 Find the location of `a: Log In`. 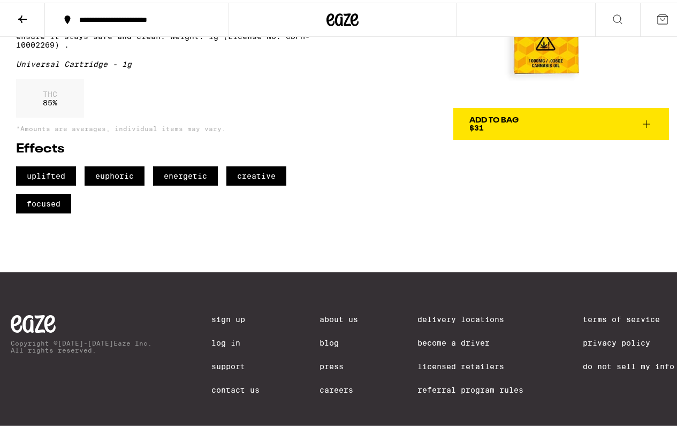

a: Log In is located at coordinates (235, 340).